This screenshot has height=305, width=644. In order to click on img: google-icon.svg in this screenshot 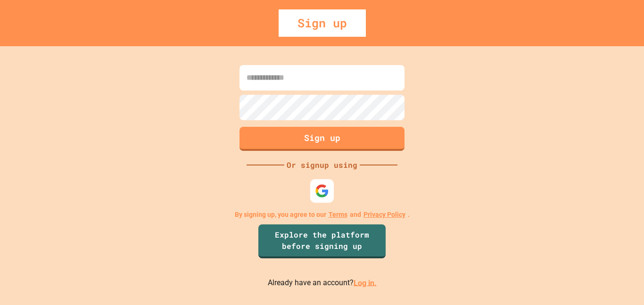, I will do `click(322, 191)`.